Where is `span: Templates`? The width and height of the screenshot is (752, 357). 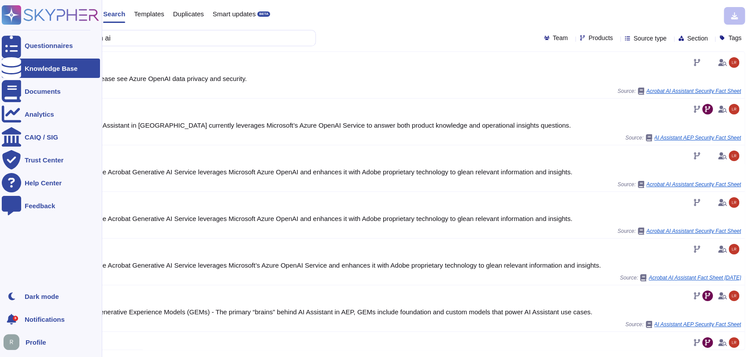 span: Templates is located at coordinates (149, 14).